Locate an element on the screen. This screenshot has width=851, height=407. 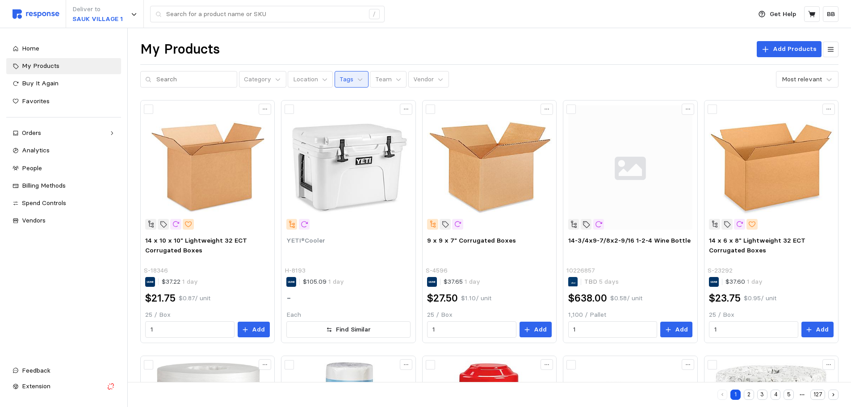
span: 9 x 9 x 7" Corrugated Boxes is located at coordinates (471, 240).